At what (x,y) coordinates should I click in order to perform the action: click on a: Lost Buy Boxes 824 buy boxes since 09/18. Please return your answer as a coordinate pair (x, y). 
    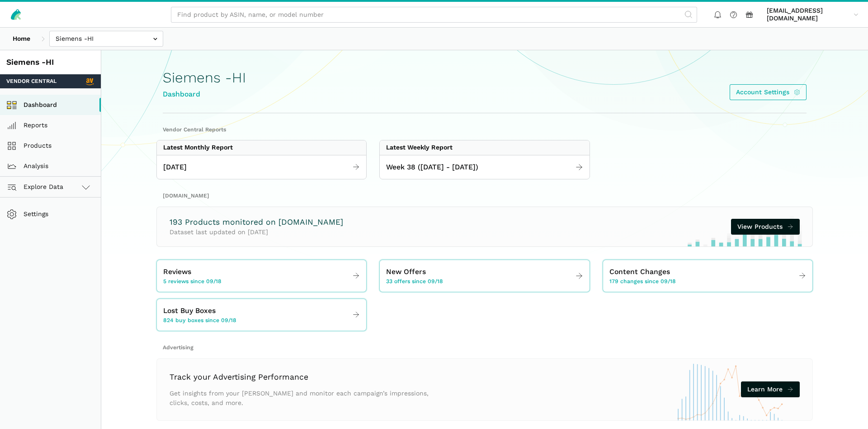
    Looking at the image, I should click on (262, 315).